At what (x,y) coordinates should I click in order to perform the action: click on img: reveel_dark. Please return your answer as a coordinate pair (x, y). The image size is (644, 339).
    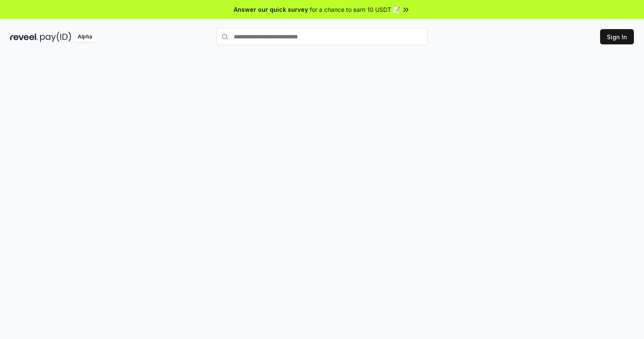
    Looking at the image, I should click on (24, 37).